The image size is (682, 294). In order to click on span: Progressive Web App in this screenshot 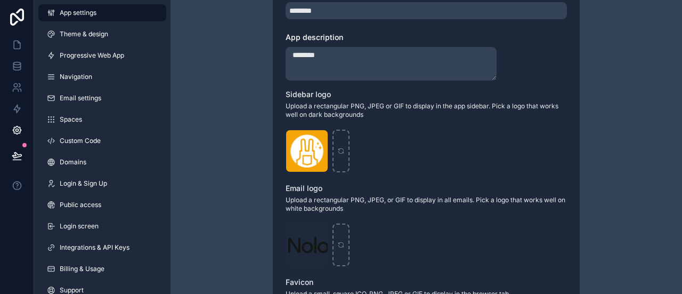, I will do `click(92, 55)`.